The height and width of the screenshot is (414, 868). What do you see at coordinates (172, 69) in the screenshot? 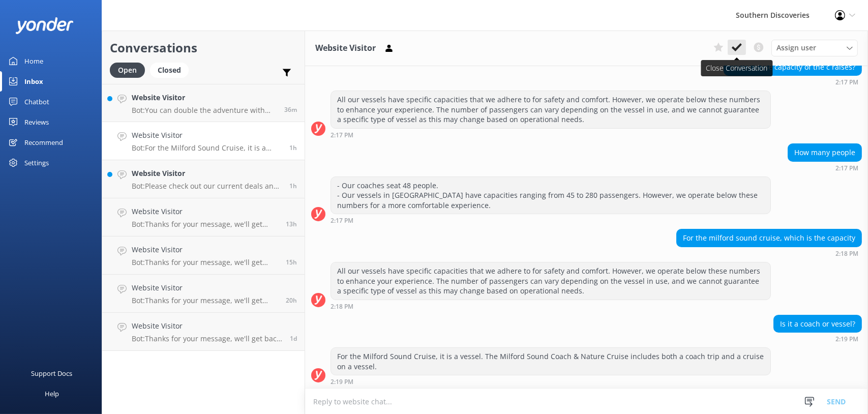
I see `a: Closed` at bounding box center [172, 69].